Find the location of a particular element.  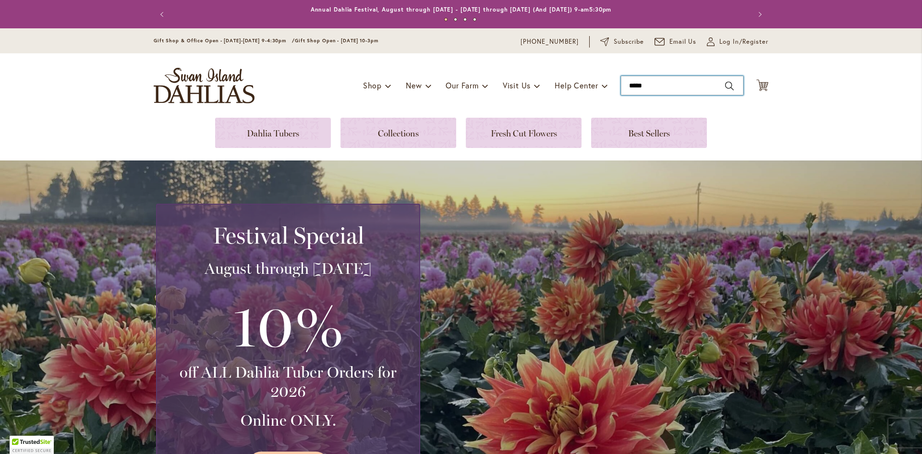

h3: Online ONLY. is located at coordinates (288, 420).